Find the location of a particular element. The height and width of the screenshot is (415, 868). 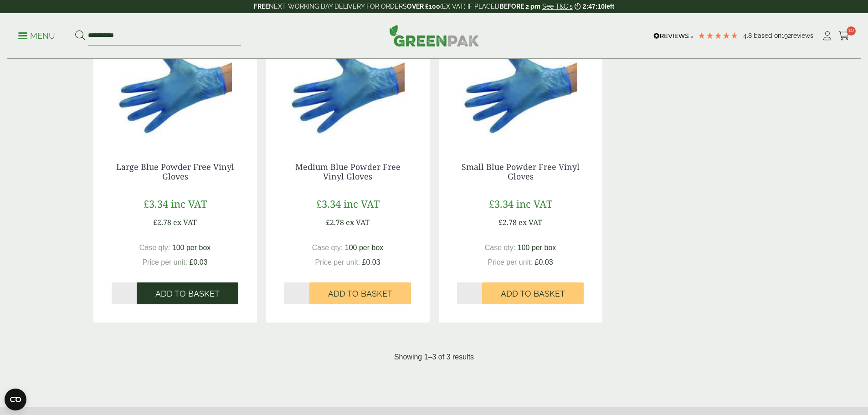

a: 4130015J-Blue-Vinyl-Powder-Free-Gloves-Medium is located at coordinates (348, 87).